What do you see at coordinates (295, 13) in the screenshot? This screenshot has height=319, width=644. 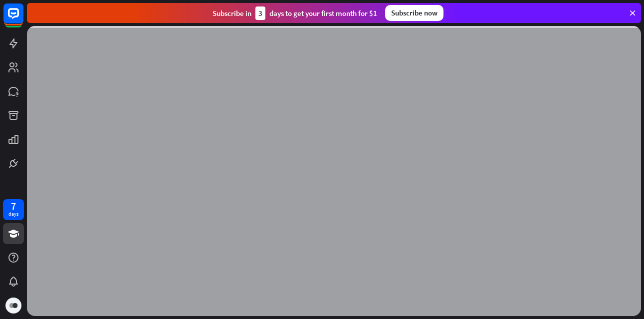 I see `div: Subscribe in days to get your first month for $1` at bounding box center [295, 13].